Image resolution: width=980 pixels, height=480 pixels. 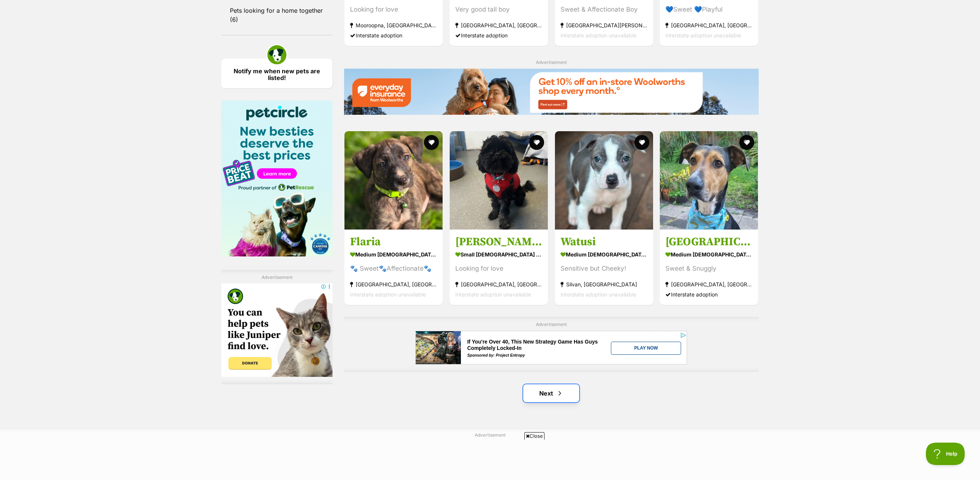 I want to click on a: Pets looking for a home together (6), so click(x=277, y=15).